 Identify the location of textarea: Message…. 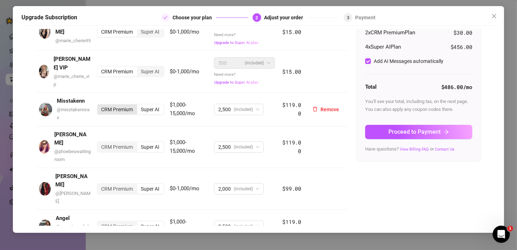
(72, 186).